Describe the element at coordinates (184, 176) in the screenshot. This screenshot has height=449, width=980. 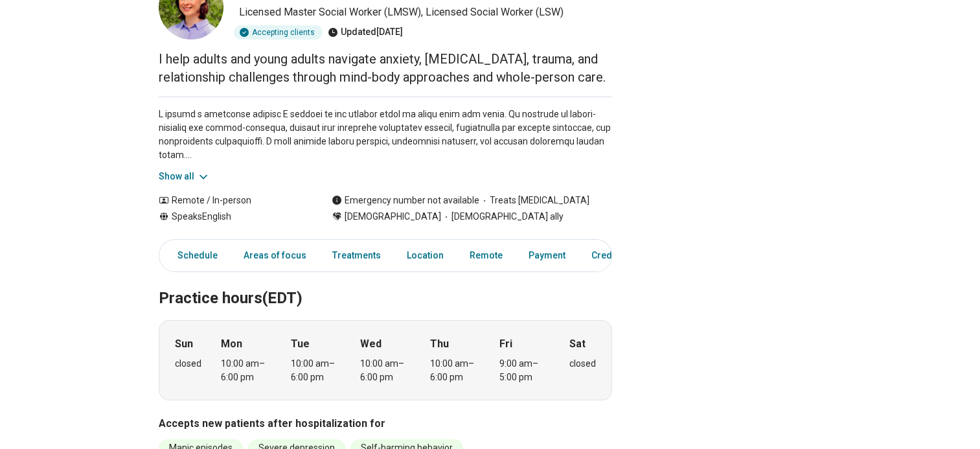
I see `button: Show all` at that location.